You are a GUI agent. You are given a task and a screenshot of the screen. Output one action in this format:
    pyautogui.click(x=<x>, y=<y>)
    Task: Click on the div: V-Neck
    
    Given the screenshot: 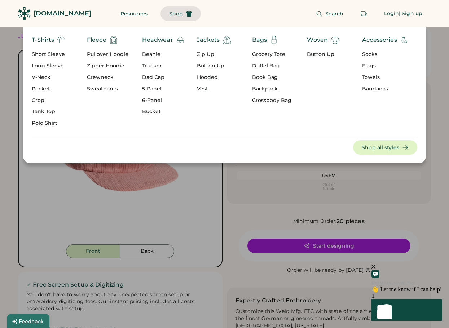 What is the action you would take?
    pyautogui.click(x=49, y=78)
    